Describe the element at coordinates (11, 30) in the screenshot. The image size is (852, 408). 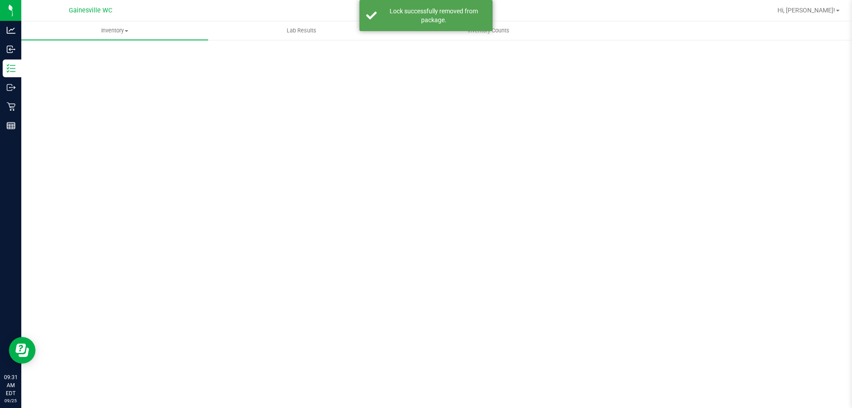
I see `inline-svg: Analytics` at that location.